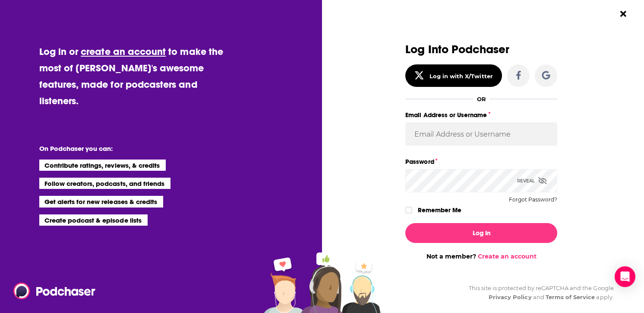 The width and height of the screenshot is (644, 313). Describe the element at coordinates (101, 202) in the screenshot. I see `li: Get alerts for new releases & credits` at that location.